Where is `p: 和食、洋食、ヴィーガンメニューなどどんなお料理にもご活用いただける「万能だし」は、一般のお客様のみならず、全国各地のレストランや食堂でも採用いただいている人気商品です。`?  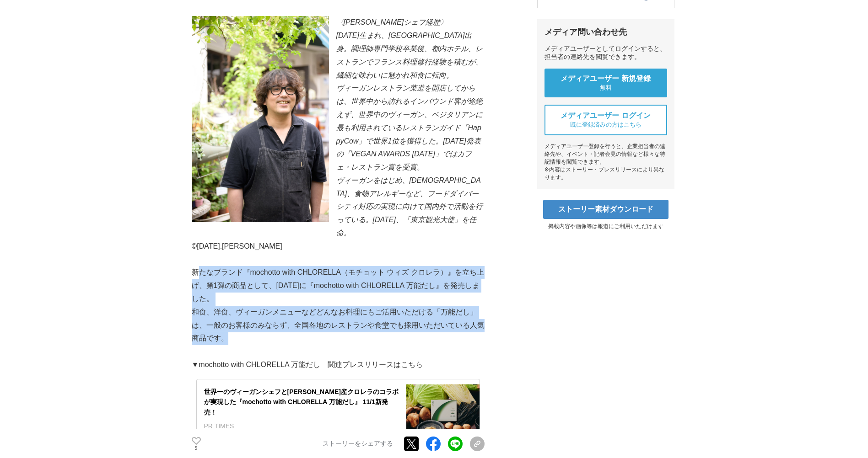 p: 和食、洋食、ヴィーガンメニューなどどんなお料理にもご活用いただける「万能だし」は、一般のお客様のみならず、全国各地のレストランや食堂でも採用いただいている人気商品です。 is located at coordinates (338, 325).